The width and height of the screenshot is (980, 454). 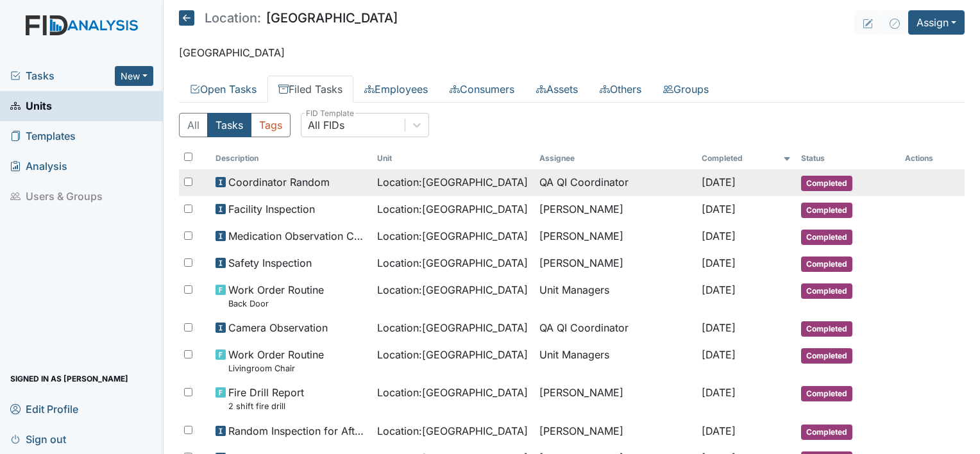 What do you see at coordinates (279, 182) in the screenshot?
I see `span: Coordinator Random` at bounding box center [279, 182].